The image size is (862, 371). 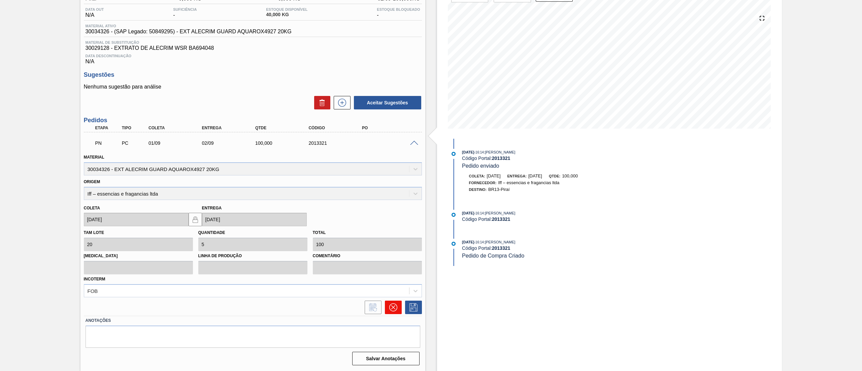 I want to click on div: Salvar Pedido, so click(x=412, y=307).